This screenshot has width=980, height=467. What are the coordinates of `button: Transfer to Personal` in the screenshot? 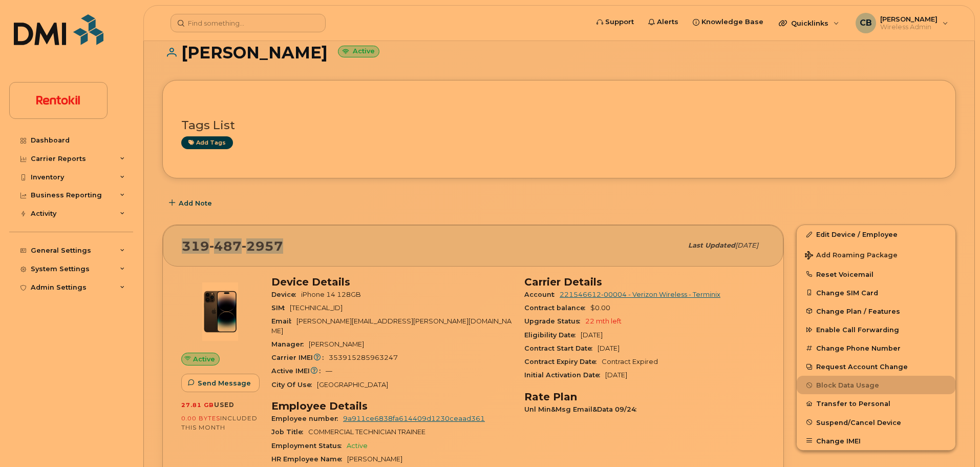 It's located at (876, 404).